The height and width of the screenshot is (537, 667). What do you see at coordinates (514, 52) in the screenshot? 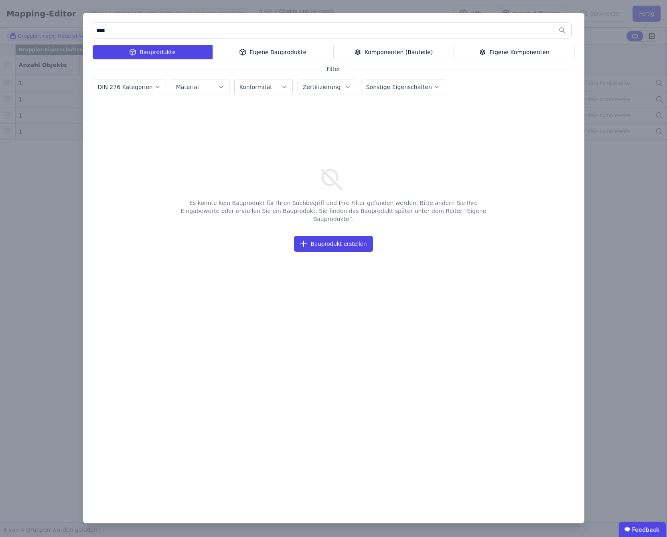
I see `div: Eigene Komponenten` at bounding box center [514, 52].